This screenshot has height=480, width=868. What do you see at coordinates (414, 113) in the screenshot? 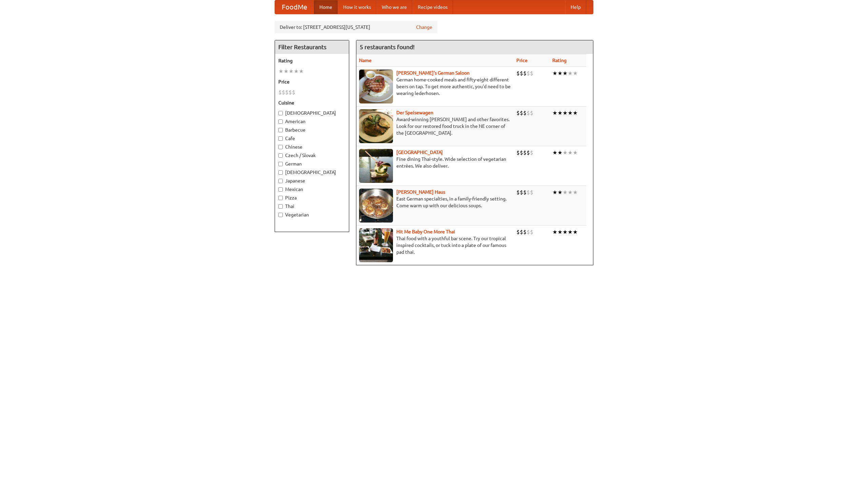
I see `b: Der Speisewagen` at bounding box center [414, 113].